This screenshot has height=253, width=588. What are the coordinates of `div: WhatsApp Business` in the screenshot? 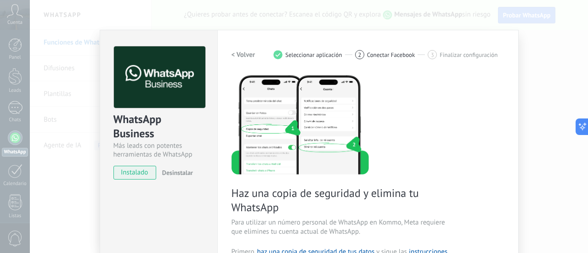 It's located at (158, 127).